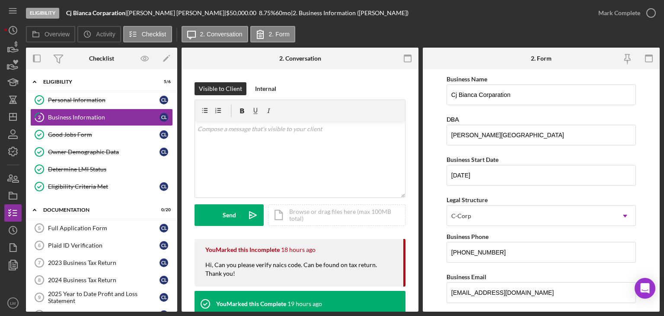  Describe the element at coordinates (39, 297) in the screenshot. I see `tspan: 9` at that location.